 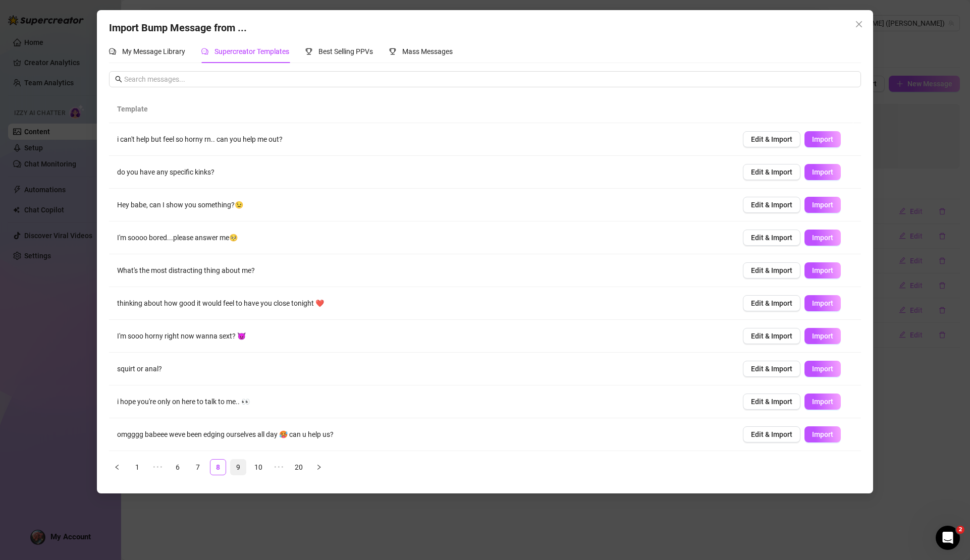 What do you see at coordinates (422, 205) in the screenshot?
I see `td: Hey babe, can I show you something?😉` at bounding box center [422, 205].